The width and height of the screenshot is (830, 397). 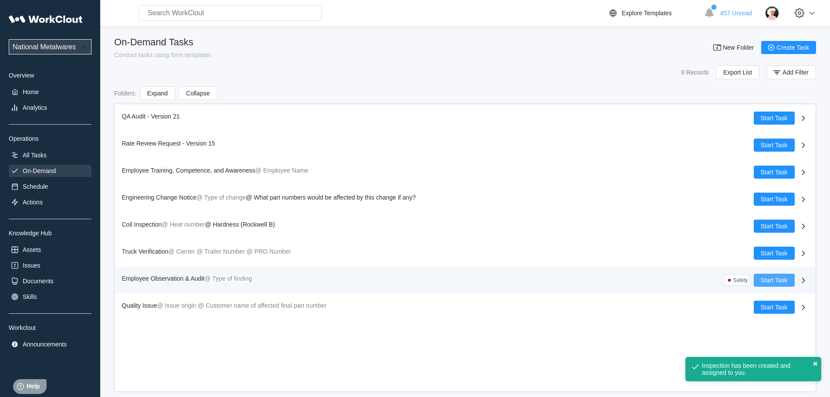 What do you see at coordinates (177, 306) in the screenshot?
I see `mark: @ Issue origin` at bounding box center [177, 306].